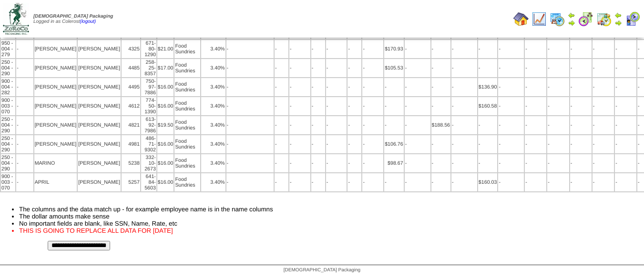 The height and width of the screenshot is (278, 644). What do you see at coordinates (539, 19) in the screenshot?
I see `img: line_graph.gif` at bounding box center [539, 19].